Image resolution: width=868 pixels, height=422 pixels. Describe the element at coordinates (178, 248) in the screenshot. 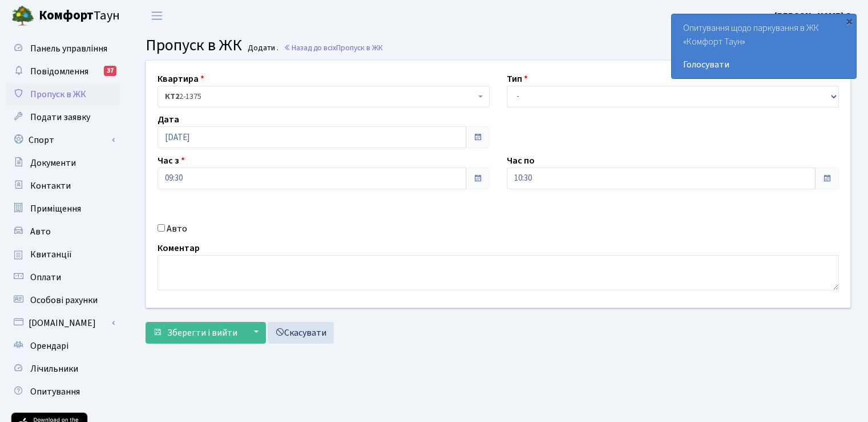

I see `label: Коментар` at that location.